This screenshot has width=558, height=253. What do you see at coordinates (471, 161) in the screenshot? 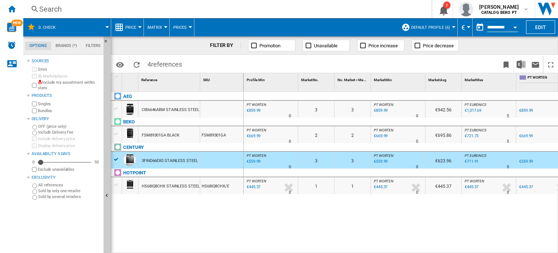
I see `div: Last updated : Tuesday, 14 October 2025 06:21` at bounding box center [471, 161].